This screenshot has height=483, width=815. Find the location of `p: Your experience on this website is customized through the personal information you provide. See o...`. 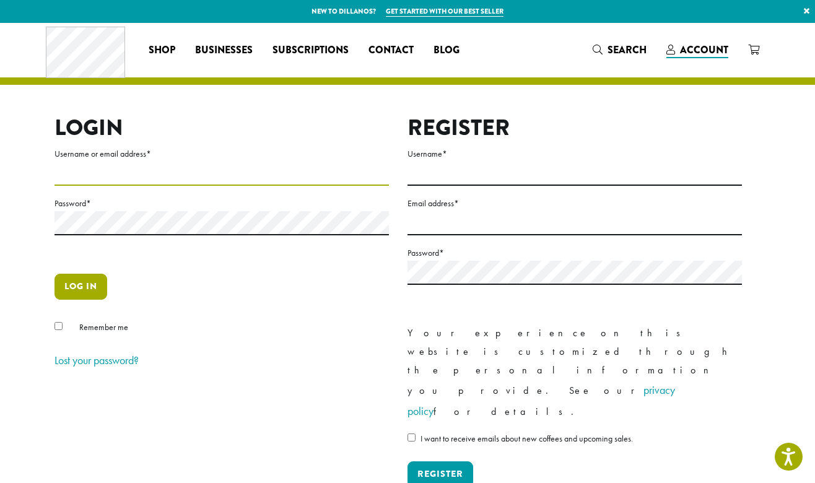

p: Your experience on this website is customized through the personal information you provide. See o... is located at coordinates (574, 373).